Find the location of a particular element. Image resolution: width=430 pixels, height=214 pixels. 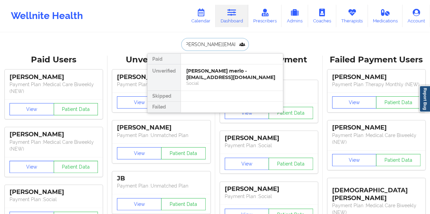

div: Unverified is located at coordinates (164, 78).